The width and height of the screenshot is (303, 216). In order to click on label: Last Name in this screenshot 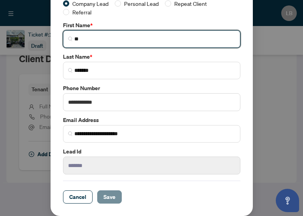, I will do `click(152, 57)`.